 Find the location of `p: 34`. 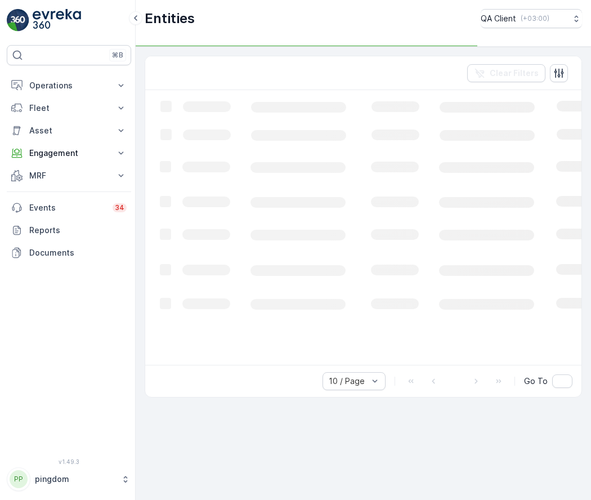

p: 34 is located at coordinates (119, 208).